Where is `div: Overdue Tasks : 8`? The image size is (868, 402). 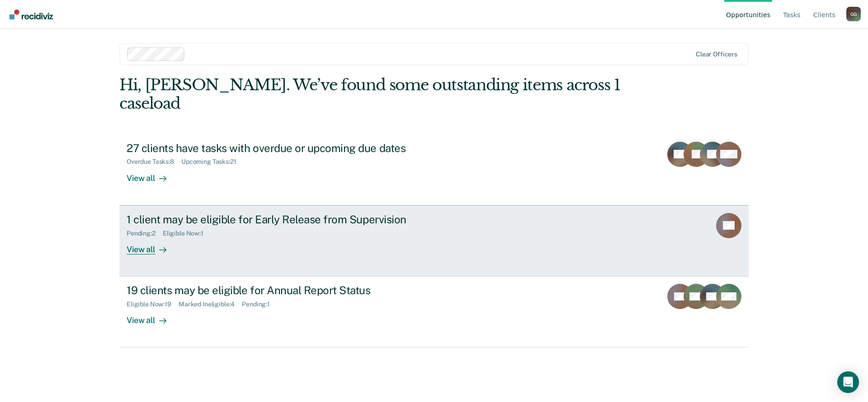 div: Overdue Tasks : 8 is located at coordinates (154, 161).